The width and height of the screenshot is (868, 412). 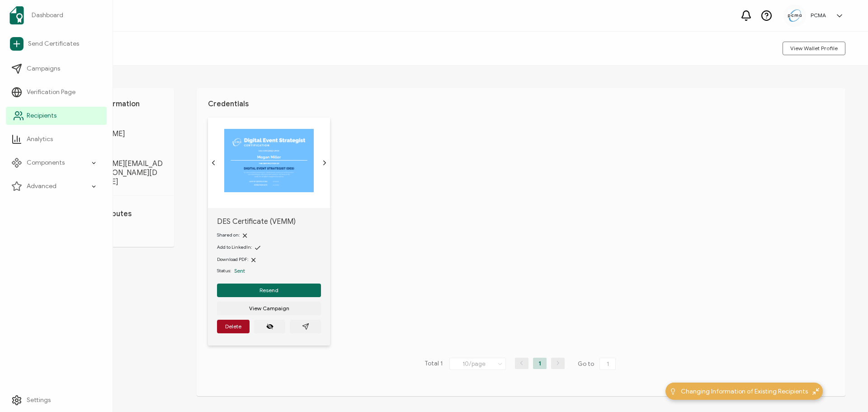 What do you see at coordinates (228, 235) in the screenshot?
I see `span: Shared on:` at bounding box center [228, 235].